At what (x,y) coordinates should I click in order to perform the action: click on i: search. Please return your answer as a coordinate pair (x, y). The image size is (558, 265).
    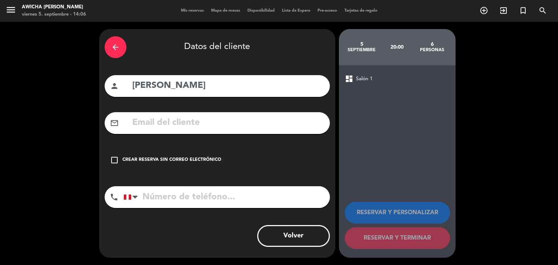
    Looking at the image, I should click on (543, 11).